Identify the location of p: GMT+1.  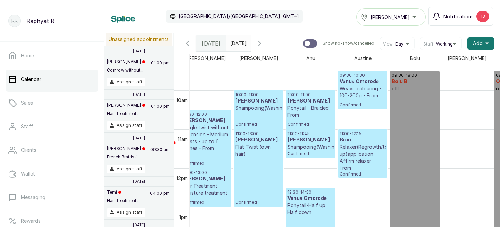
(291, 16).